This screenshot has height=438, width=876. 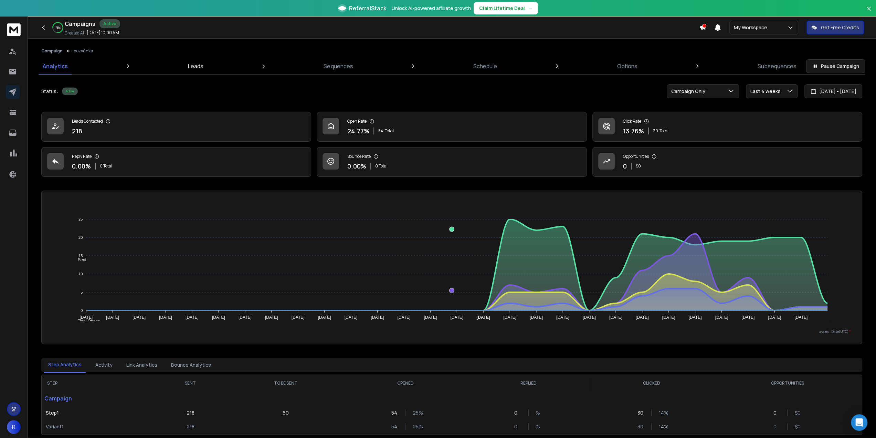 I want to click on a: Open Rate24.77%54Total, so click(x=452, y=127).